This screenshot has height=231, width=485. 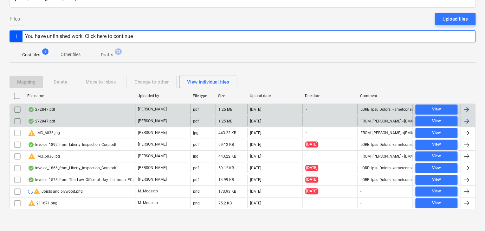 I want to click on div: Joists and plywood.png, so click(x=55, y=192).